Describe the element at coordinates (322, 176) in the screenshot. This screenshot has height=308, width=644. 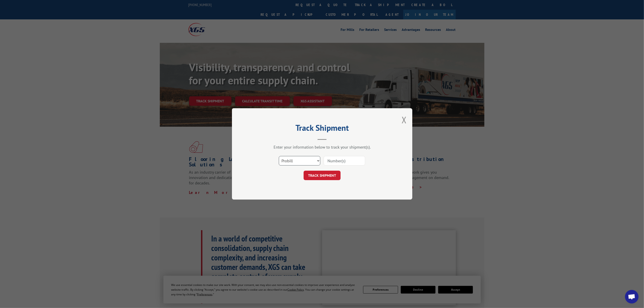
I see `button: TRACK SHIPMENT` at that location.